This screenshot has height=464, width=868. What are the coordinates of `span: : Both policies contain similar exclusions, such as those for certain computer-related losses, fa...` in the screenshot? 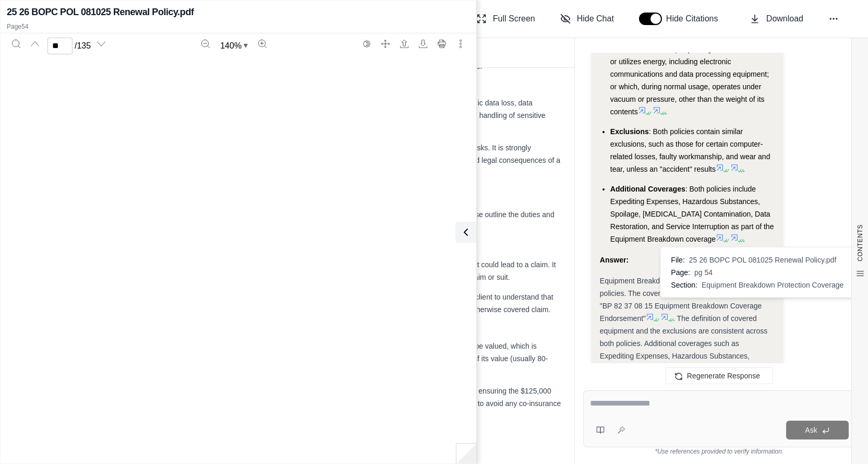 It's located at (690, 151).